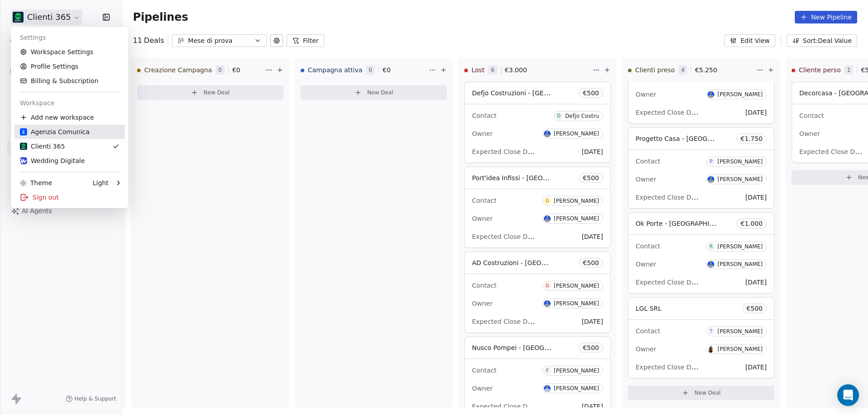 The image size is (868, 415). Describe the element at coordinates (24, 146) in the screenshot. I see `img: clienti365-logo-quadrato-negativo.png` at that location.